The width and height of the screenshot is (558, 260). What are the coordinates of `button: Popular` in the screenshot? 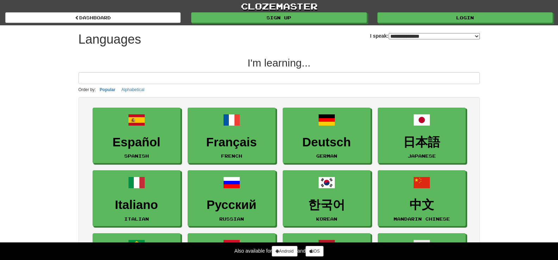 It's located at (107, 90).